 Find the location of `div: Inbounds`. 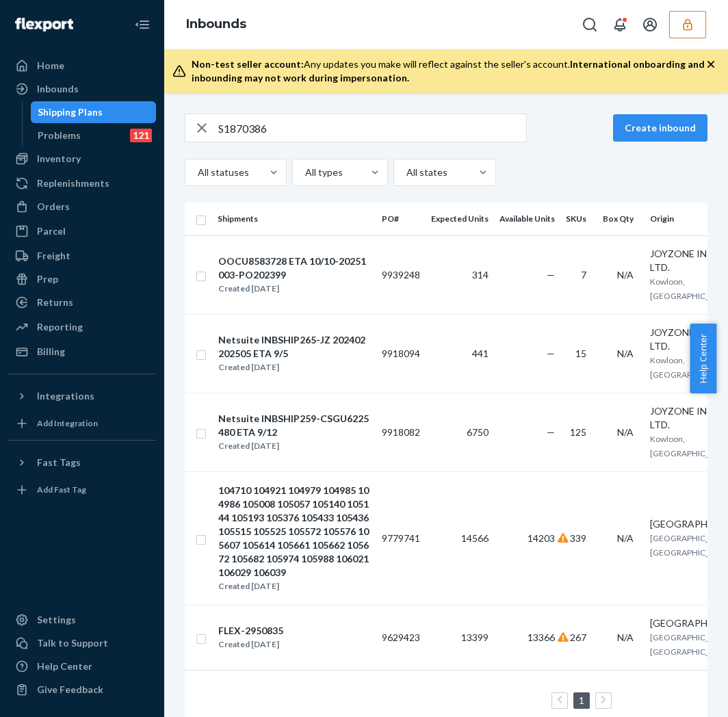

div: Inbounds is located at coordinates (57, 89).